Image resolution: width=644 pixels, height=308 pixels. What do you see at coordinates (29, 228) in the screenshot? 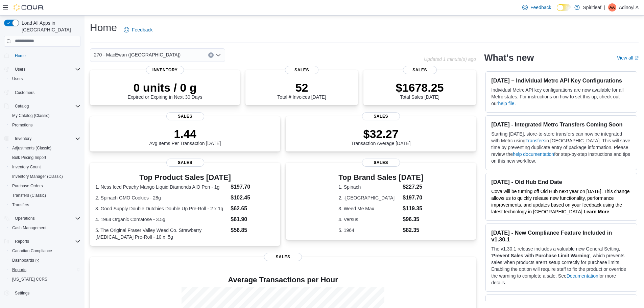
I see `a: Cash Management` at bounding box center [29, 228].